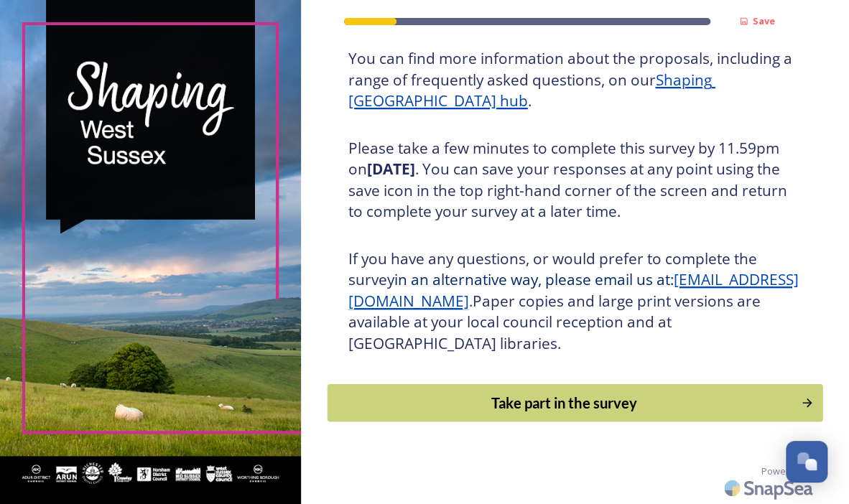 The height and width of the screenshot is (504, 849). Describe the element at coordinates (575, 402) in the screenshot. I see `button: Continue` at that location.